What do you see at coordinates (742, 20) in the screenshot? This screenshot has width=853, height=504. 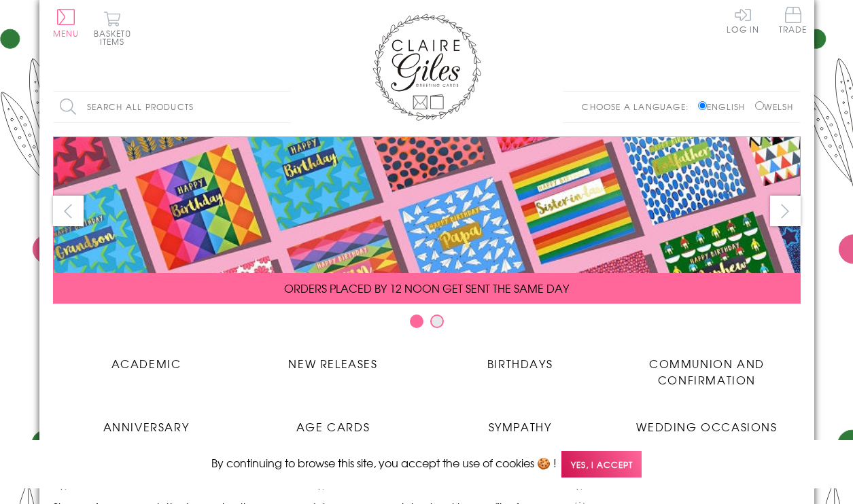 I see `a: Log In` at bounding box center [742, 20].